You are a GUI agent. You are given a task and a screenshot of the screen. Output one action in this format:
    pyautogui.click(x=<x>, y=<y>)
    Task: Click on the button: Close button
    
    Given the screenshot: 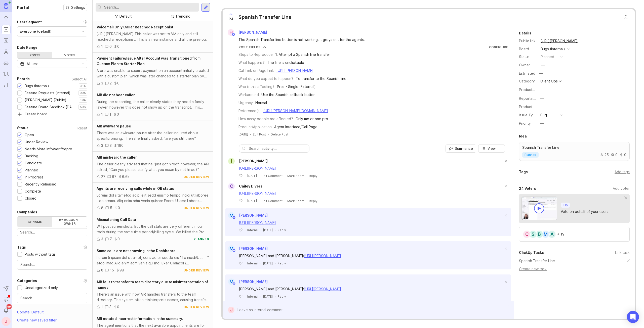 What is the action you would take?
    pyautogui.click(x=625, y=17)
    